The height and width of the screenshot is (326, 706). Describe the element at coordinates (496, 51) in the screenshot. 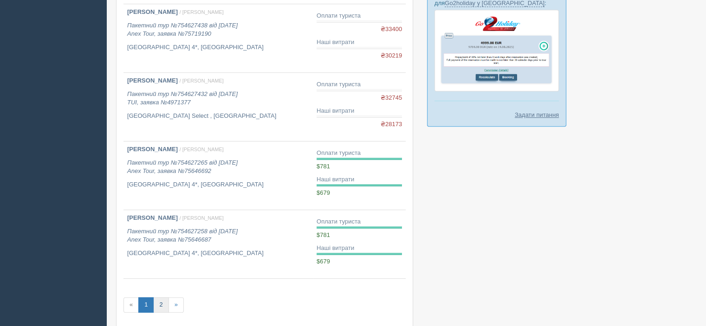

I see `img: go2holiday-proposal-for-travel-agency.png` at that location.